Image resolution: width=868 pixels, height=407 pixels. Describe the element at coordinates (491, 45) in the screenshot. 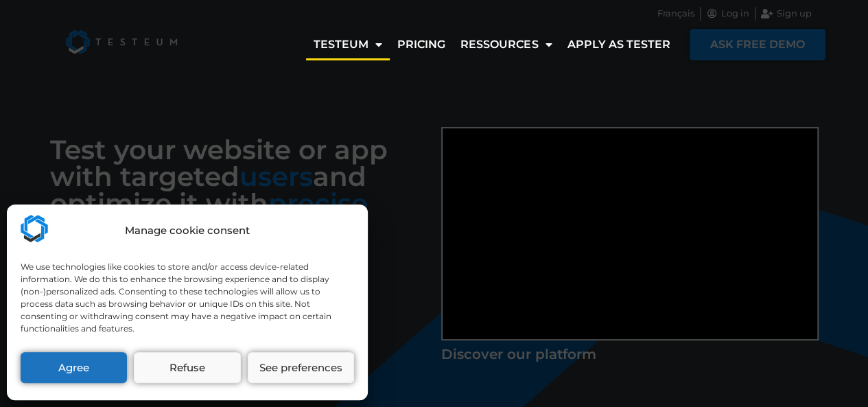

I see `nav: Menu` at that location.